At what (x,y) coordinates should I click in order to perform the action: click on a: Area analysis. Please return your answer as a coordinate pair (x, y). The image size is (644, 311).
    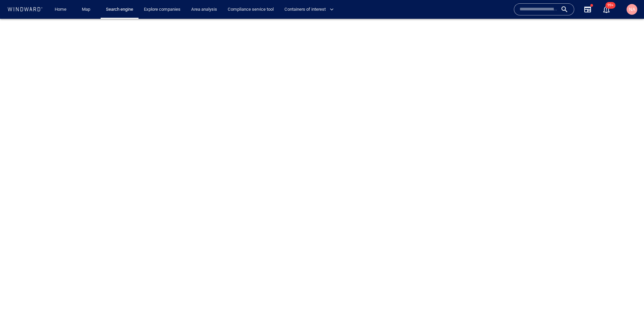
    Looking at the image, I should click on (204, 9).